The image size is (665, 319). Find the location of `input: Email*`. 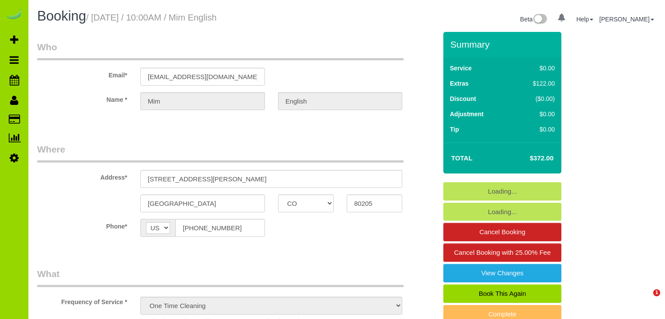

input: Email* is located at coordinates (202, 76).